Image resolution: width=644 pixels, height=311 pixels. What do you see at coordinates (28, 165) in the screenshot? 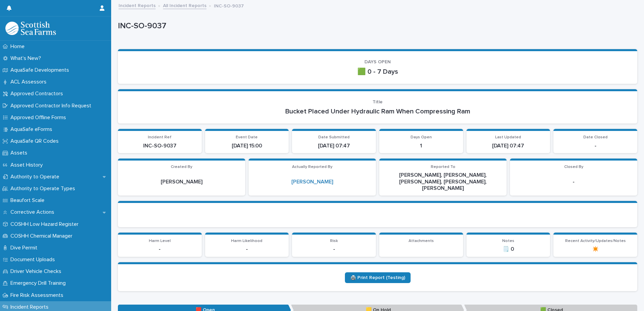
I see `p: Asset History` at bounding box center [28, 165].